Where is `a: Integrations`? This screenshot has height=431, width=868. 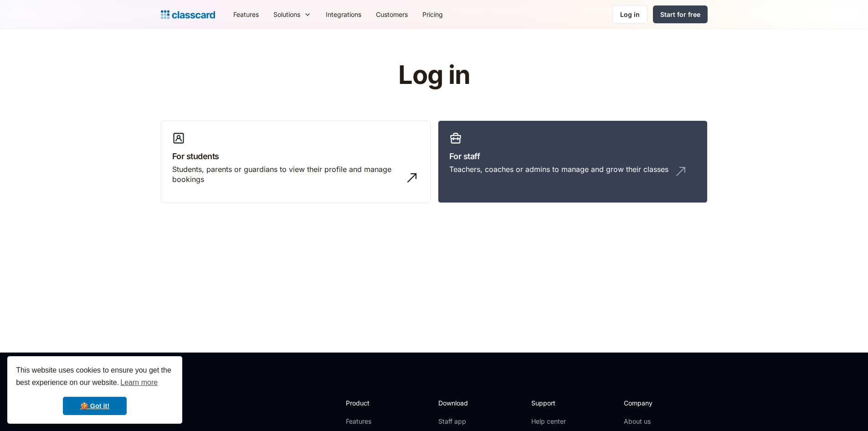
a: Integrations is located at coordinates (343, 14).